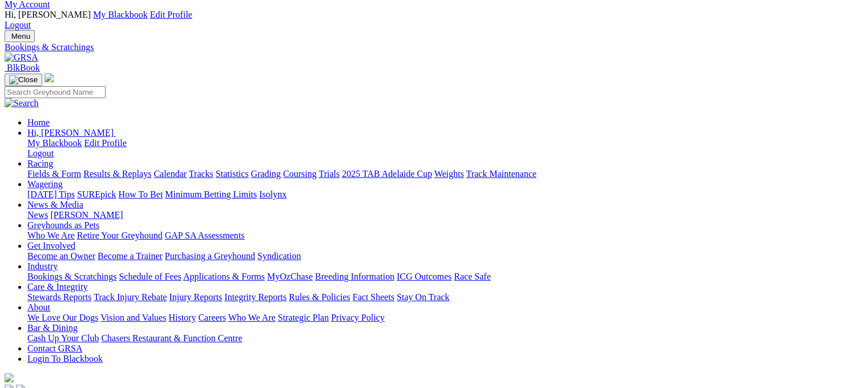 This screenshot has width=868, height=388. Describe the element at coordinates (38, 122) in the screenshot. I see `a: Home` at that location.